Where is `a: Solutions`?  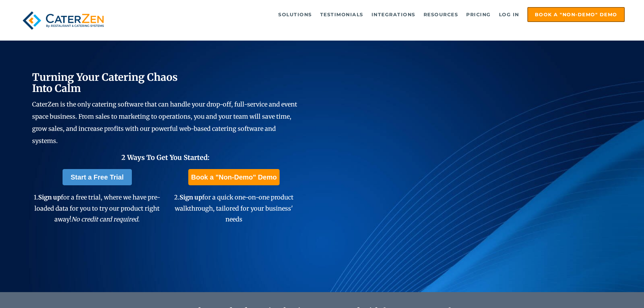 a: Solutions is located at coordinates (295, 15).